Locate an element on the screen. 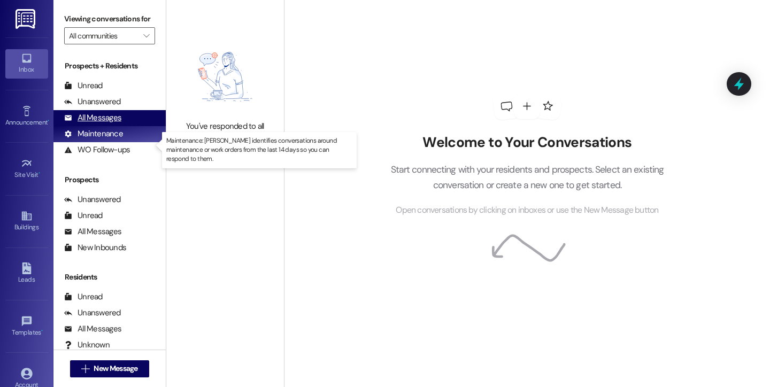 This screenshot has width=770, height=387. div: You've responded to all your maintenance conversations - great job! is located at coordinates (225, 138).